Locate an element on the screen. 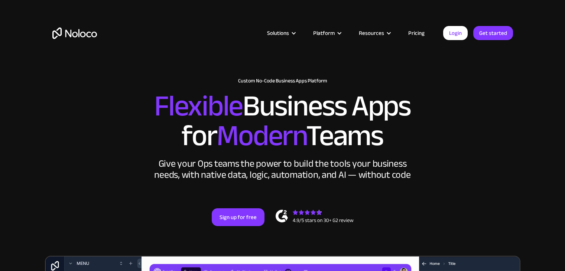 Image resolution: width=565 pixels, height=271 pixels. a: home is located at coordinates (75, 33).